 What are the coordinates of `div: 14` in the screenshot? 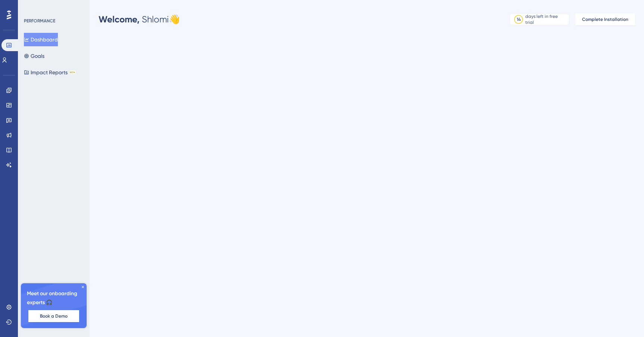 It's located at (519, 20).